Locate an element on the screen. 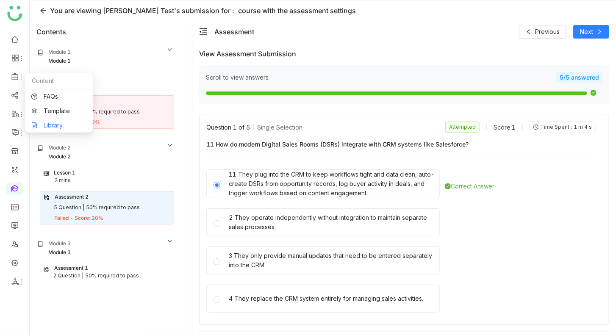  div: Correct Answer is located at coordinates (469, 186).